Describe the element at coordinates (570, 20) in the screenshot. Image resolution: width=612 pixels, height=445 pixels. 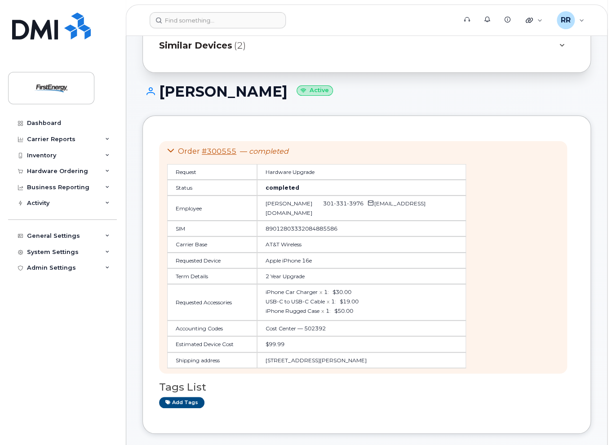
I see `div: Ryan Roman` at that location.